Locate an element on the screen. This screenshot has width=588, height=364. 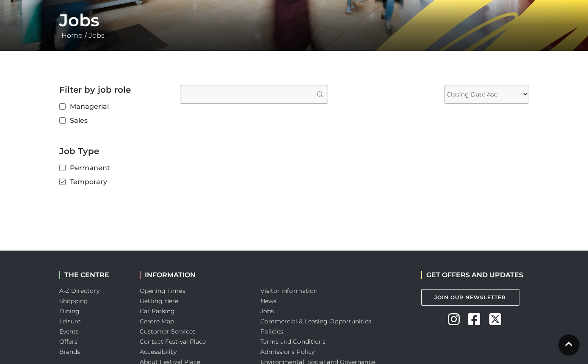
label: Temporary is located at coordinates (113, 182).